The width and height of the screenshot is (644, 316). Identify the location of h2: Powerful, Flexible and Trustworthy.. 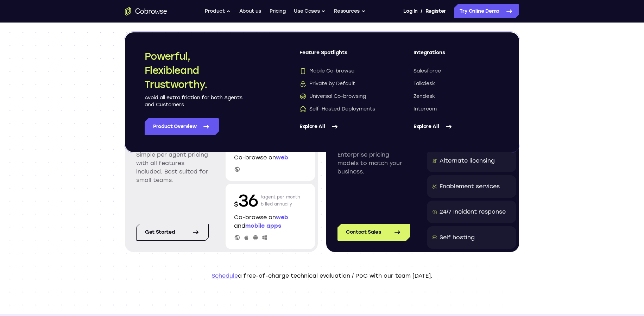
(194, 70).